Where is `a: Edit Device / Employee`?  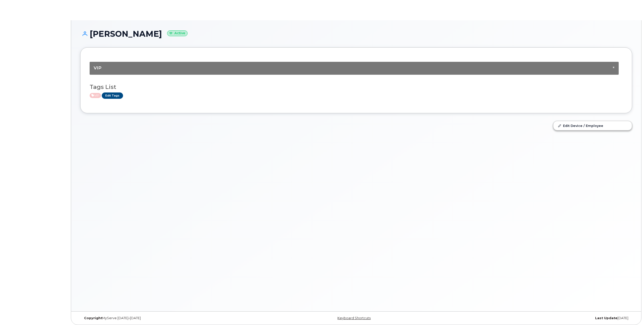
a: Edit Device / Employee is located at coordinates (593, 126).